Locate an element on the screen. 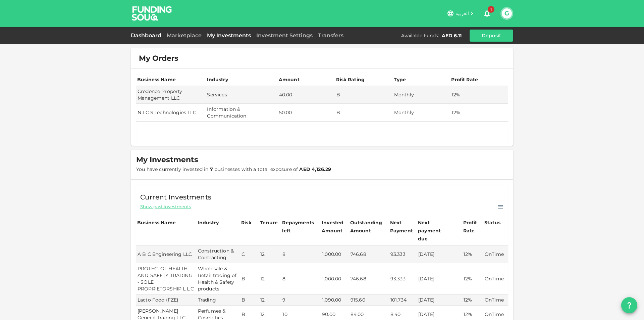 The height and width of the screenshot is (320, 644). span: Current Investments is located at coordinates (176, 197).